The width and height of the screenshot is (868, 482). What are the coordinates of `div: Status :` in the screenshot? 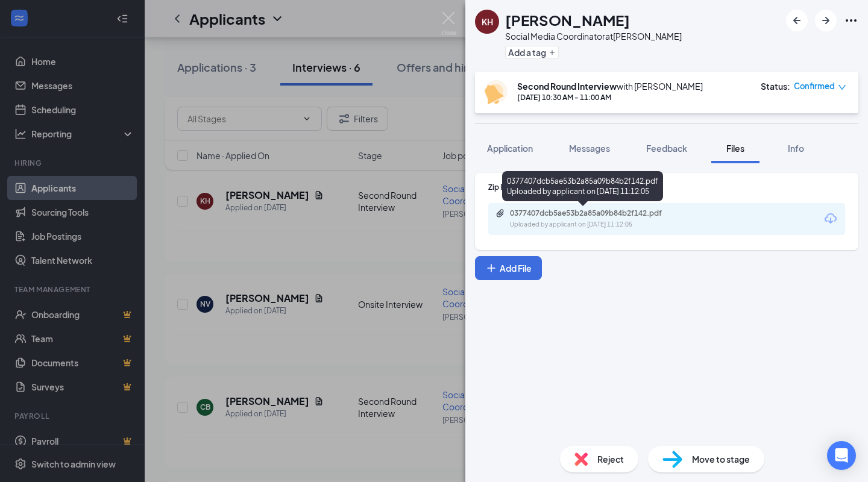 It's located at (775, 86).